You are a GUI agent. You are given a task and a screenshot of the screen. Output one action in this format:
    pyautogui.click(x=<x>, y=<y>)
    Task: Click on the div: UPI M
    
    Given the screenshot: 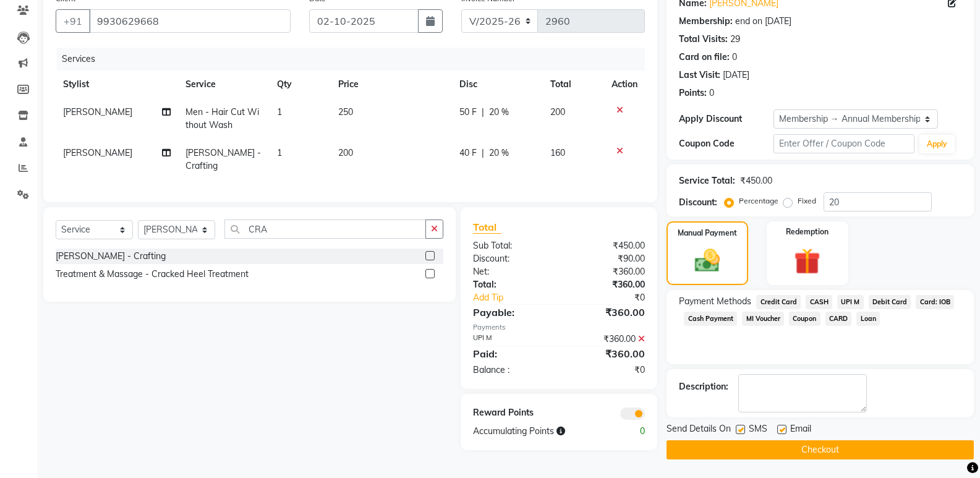 What is the action you would take?
    pyautogui.click(x=511, y=338)
    